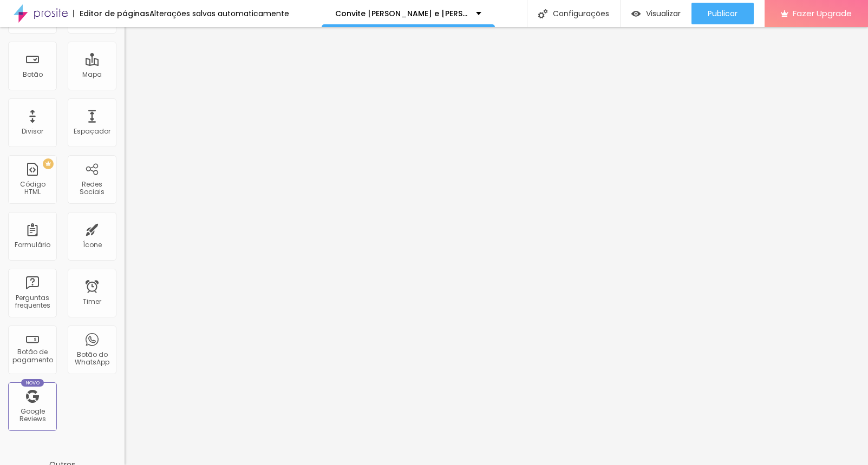  What do you see at coordinates (822, 13) in the screenshot?
I see `span: Fazer Upgrade` at bounding box center [822, 13].